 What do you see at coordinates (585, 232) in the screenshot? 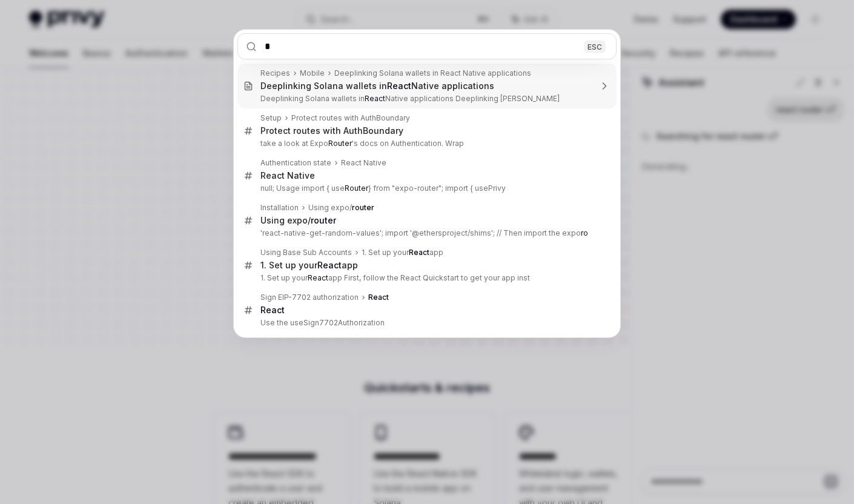
I see `b: ro` at bounding box center [585, 232].